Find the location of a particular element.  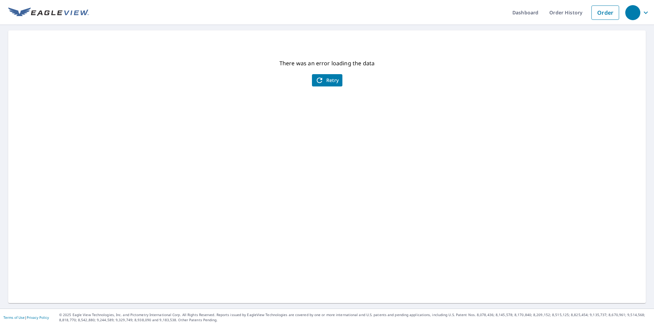

img: EV Logo is located at coordinates (49, 13).